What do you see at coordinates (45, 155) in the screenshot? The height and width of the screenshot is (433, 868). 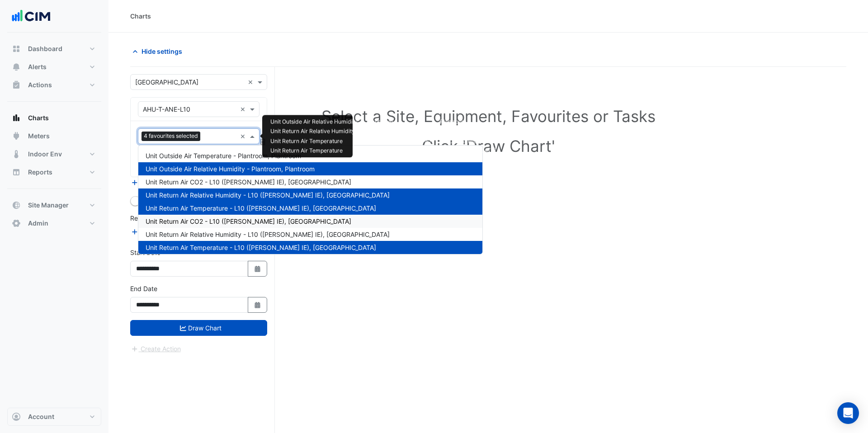 I see `span: Indoor Env` at bounding box center [45, 155].